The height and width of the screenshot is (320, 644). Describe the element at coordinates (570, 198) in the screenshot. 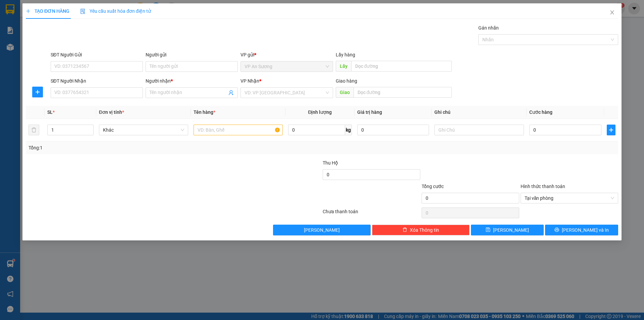

I see `span: Tại văn phòng` at that location.